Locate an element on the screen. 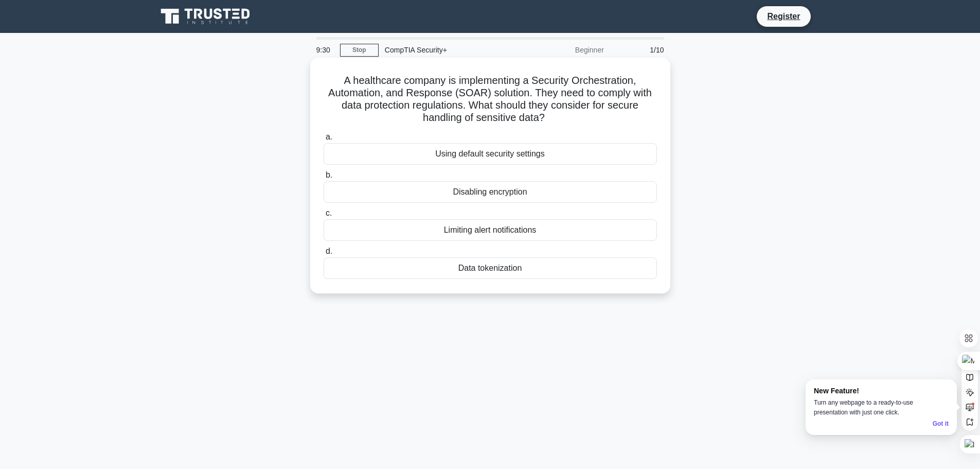 The width and height of the screenshot is (980, 469). div: Data tokenization is located at coordinates (490, 268).